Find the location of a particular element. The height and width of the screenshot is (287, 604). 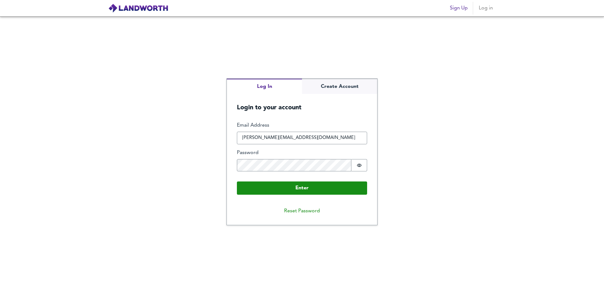

button: Show password is located at coordinates (359, 165).